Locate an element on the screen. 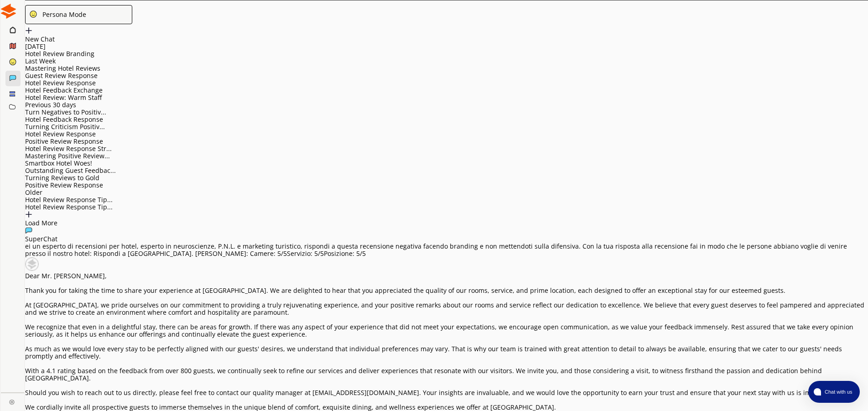 The image size is (868, 411). div: Mastering Hotel Reviews is located at coordinates (446, 68).